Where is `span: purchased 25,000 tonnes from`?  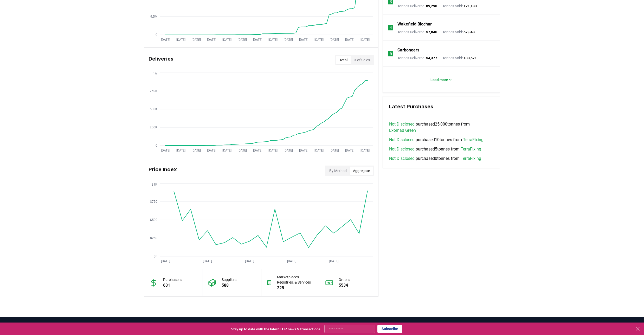
span: purchased 25,000 tonnes from is located at coordinates (441, 127).